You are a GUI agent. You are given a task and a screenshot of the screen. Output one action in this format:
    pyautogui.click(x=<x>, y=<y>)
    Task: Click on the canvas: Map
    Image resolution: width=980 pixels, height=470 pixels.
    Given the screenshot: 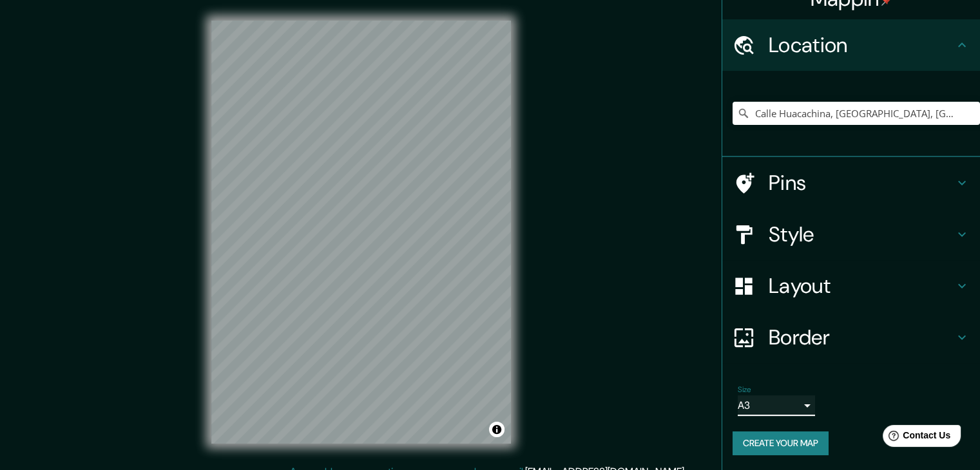 What is the action you would take?
    pyautogui.click(x=360, y=232)
    